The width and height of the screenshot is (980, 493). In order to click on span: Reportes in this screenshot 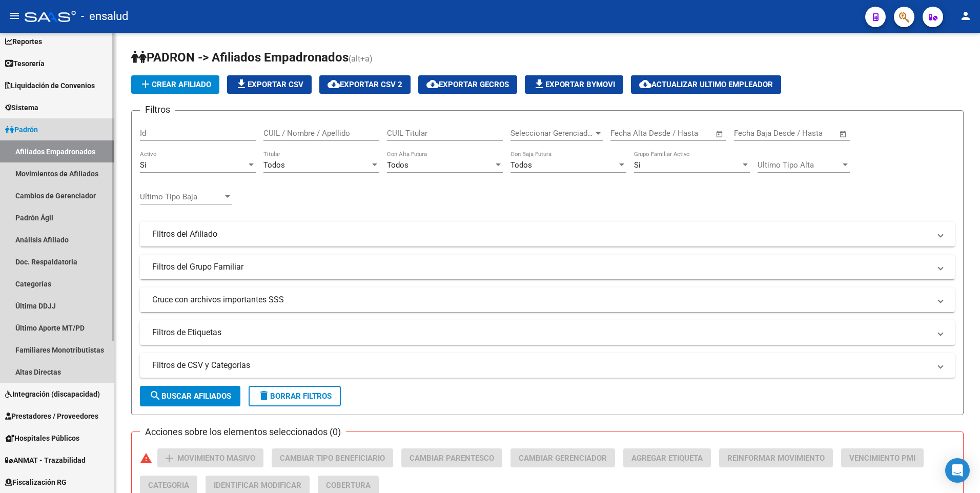, I will do `click(24, 41)`.